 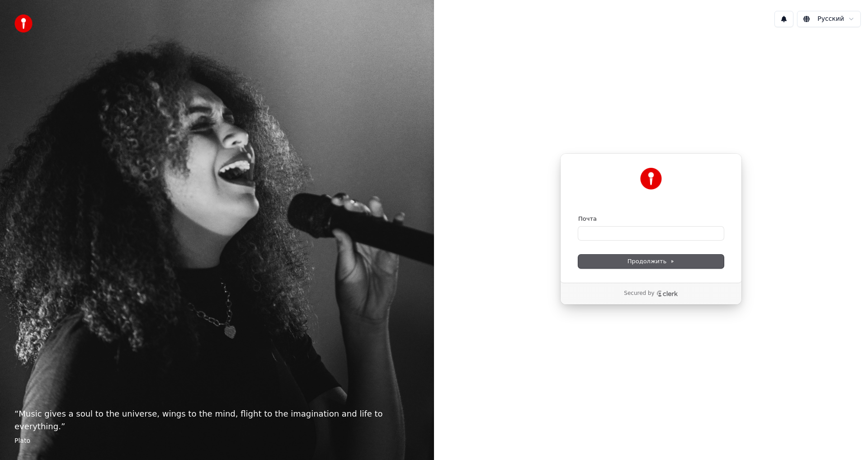 What do you see at coordinates (668, 293) in the screenshot?
I see `a: Clerk logo` at bounding box center [668, 293].